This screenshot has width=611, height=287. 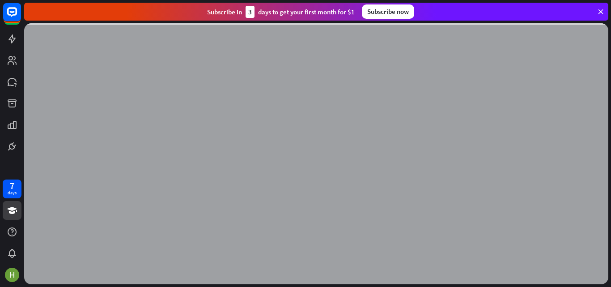 What do you see at coordinates (12, 189) in the screenshot?
I see `a: 7 days` at bounding box center [12, 189].